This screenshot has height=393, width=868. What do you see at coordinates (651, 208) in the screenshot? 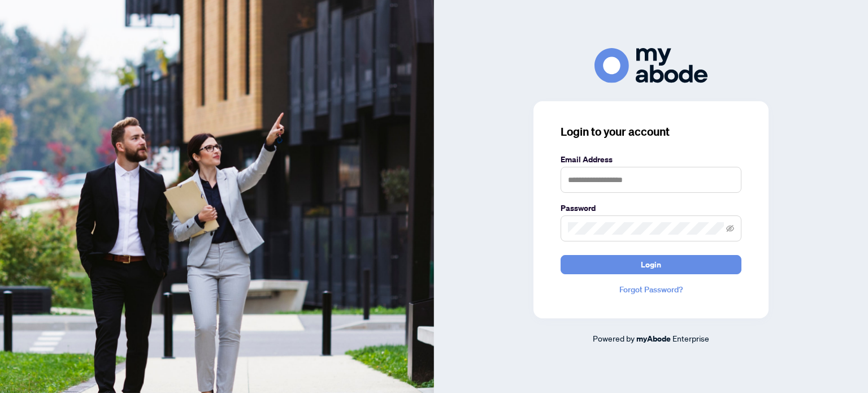
I see `label: Password` at bounding box center [651, 208].